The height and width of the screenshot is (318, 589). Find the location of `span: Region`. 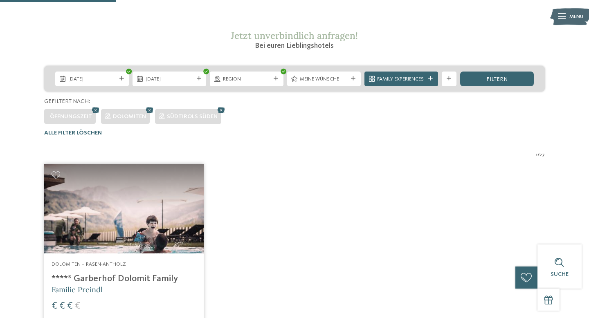

span: Region is located at coordinates (247, 79).